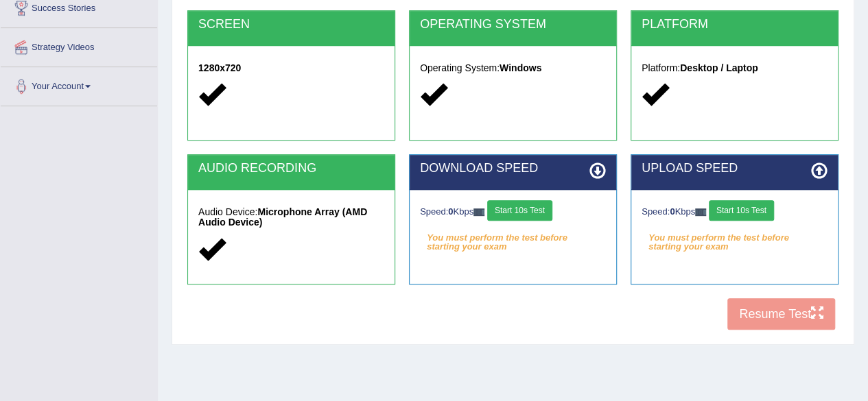  Describe the element at coordinates (79, 45) in the screenshot. I see `a: Strategy Videos` at that location.